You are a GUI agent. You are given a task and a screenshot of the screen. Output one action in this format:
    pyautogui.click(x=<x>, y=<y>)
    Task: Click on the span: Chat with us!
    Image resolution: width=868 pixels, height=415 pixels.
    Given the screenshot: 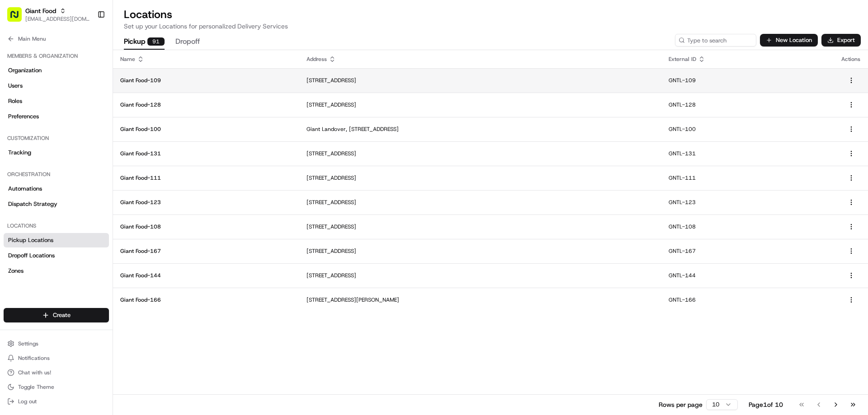 What is the action you would take?
    pyautogui.click(x=34, y=373)
    